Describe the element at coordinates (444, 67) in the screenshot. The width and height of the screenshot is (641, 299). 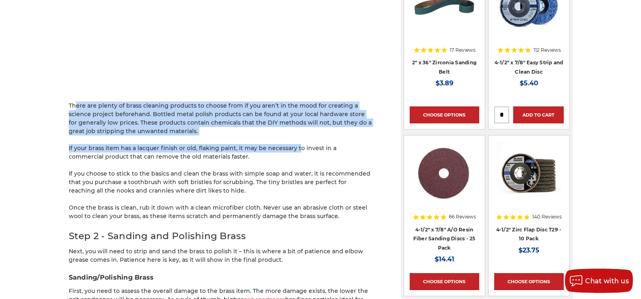
I see `a: 2" x 36" Zirconia Sanding Belt` at that location.